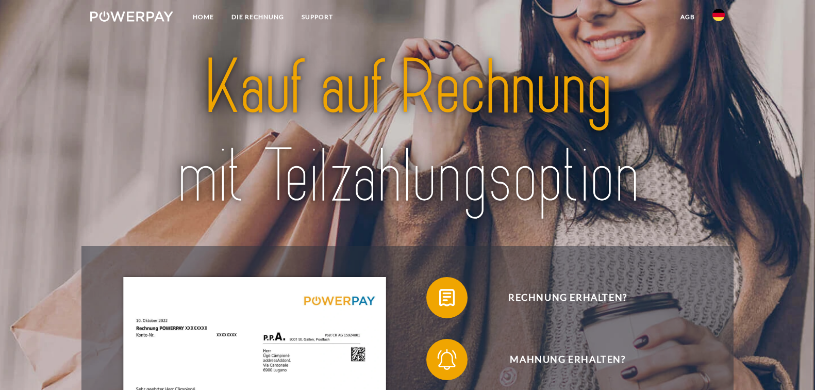 The width and height of the screenshot is (815, 390). I want to click on a: DIE RECHNUNG, so click(258, 17).